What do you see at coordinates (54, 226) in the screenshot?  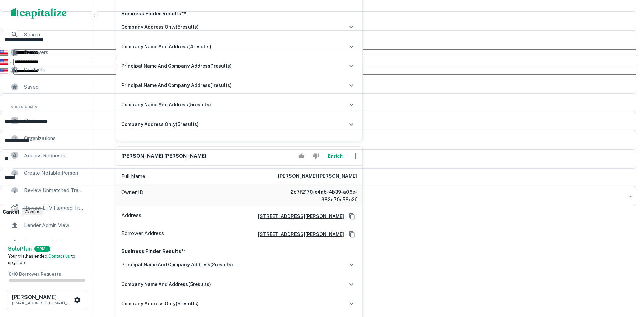 I see `span: Lender Admin View` at bounding box center [54, 226].